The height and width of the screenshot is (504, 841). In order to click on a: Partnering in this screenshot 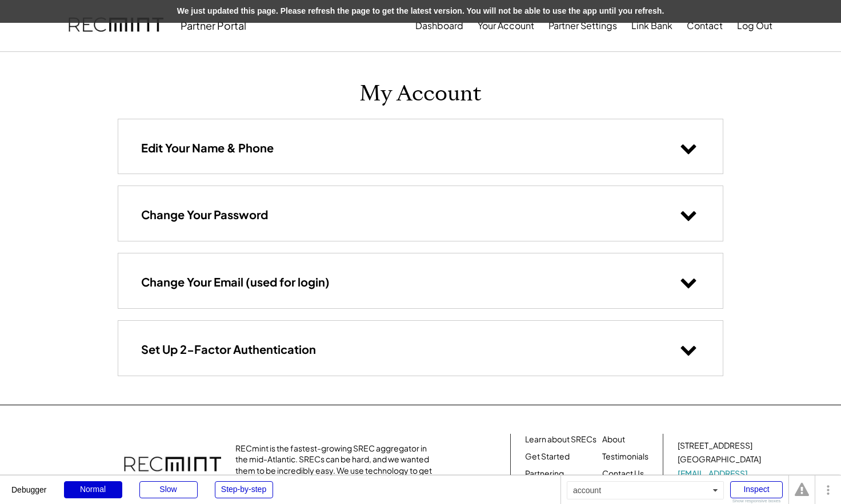, I will do `click(544, 474)`.